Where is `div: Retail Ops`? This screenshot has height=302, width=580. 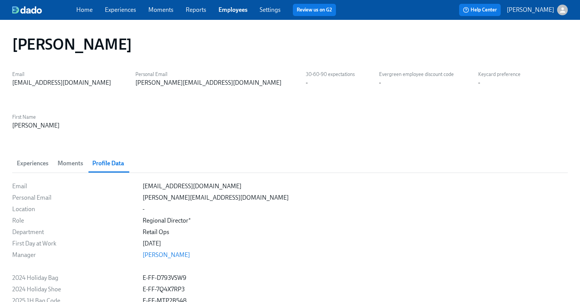 div: Retail Ops is located at coordinates (156, 232).